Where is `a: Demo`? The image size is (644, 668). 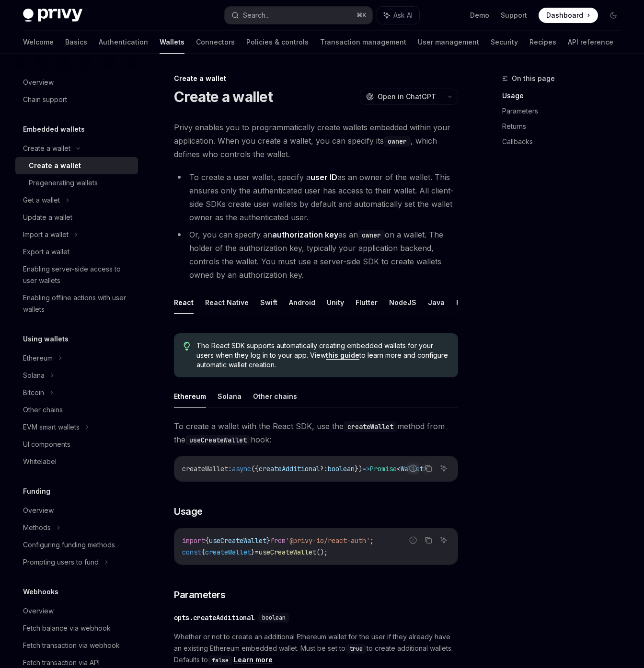
a: Demo is located at coordinates (480, 16).